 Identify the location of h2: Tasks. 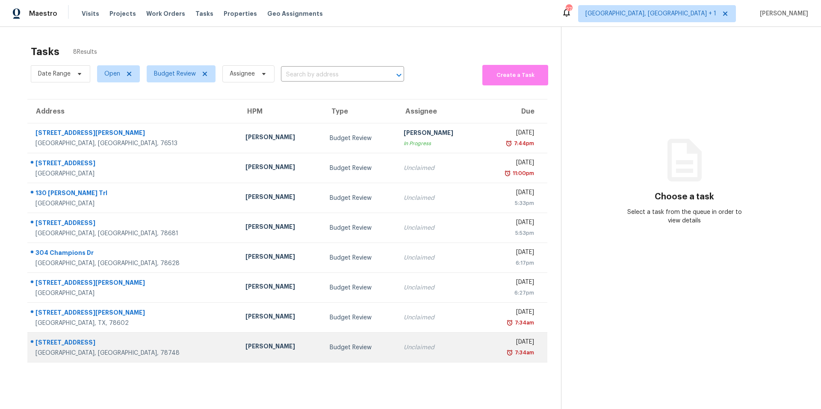
(45, 52).